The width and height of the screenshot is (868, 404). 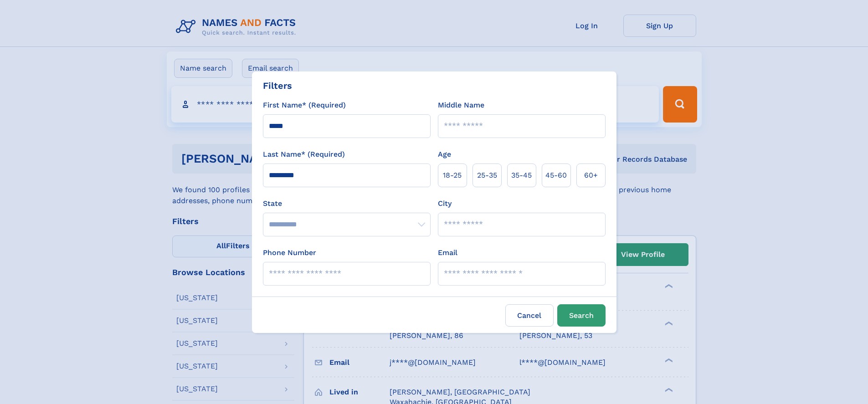 I want to click on label: Email, so click(x=448, y=253).